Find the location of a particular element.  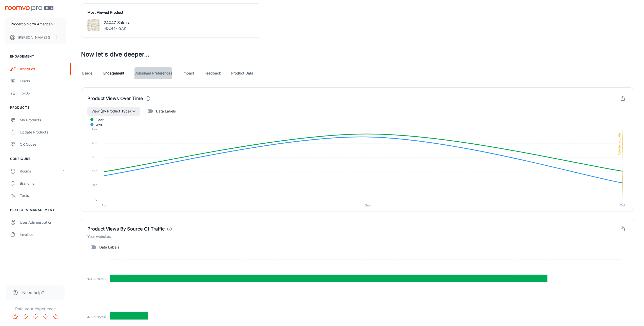

span: View (By Product Type) is located at coordinates (111, 111).